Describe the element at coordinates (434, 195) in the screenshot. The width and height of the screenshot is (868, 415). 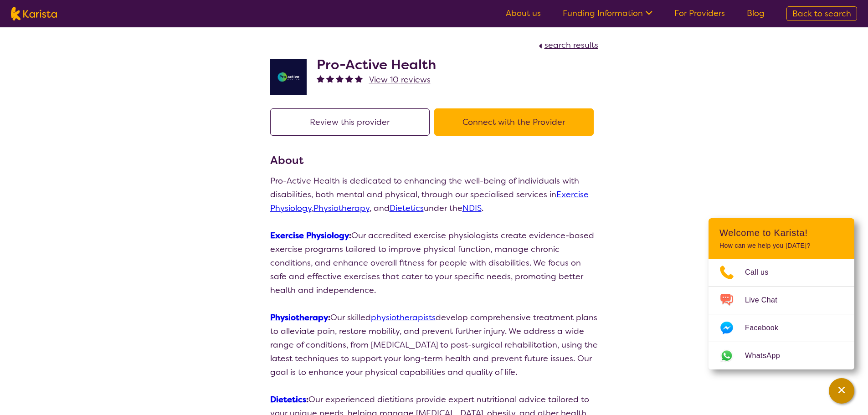
I see `p: Pro-Active Health is dedicated to enhancing the well-being of individuals with disabilities, both...` at that location.